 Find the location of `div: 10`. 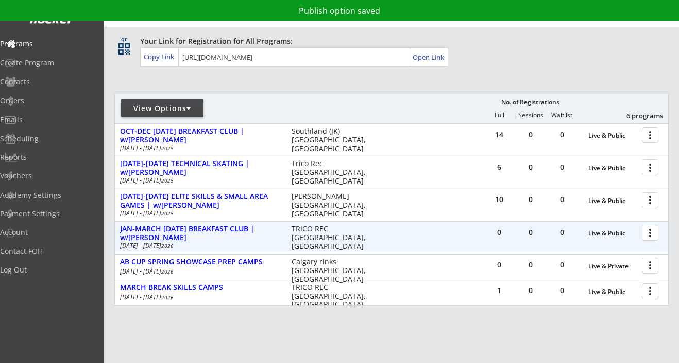

div: 10 is located at coordinates (499, 200).